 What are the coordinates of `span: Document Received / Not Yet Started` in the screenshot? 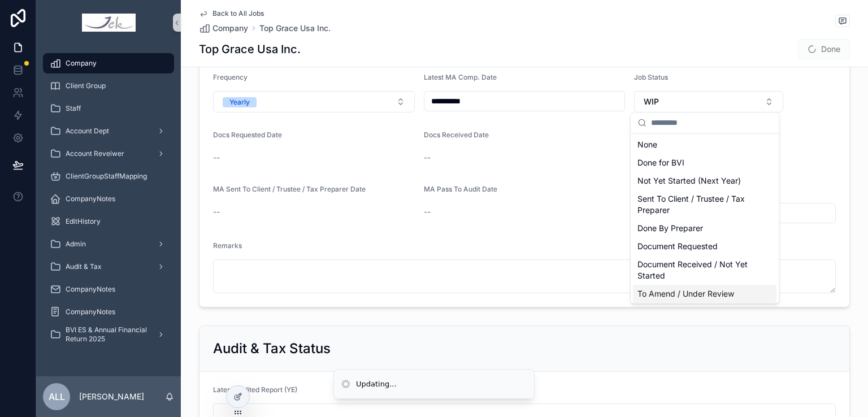 It's located at (698, 270).